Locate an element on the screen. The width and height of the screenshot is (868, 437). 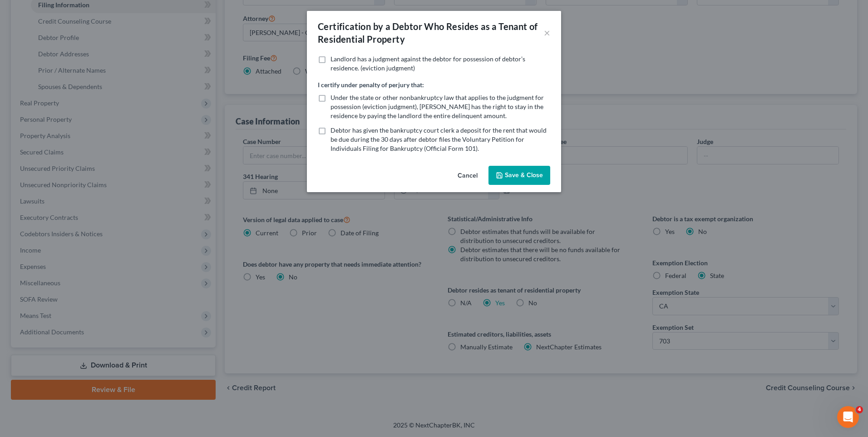
button: Save & Close is located at coordinates (520, 175).